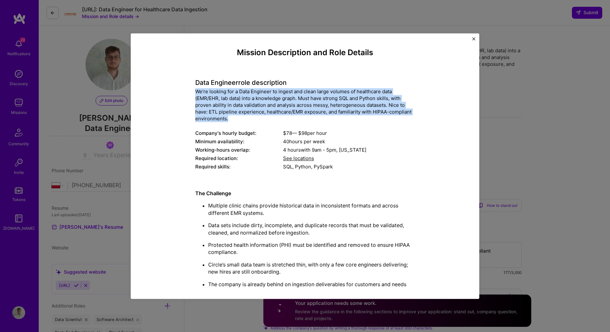 This screenshot has width=610, height=332. What do you see at coordinates (239, 133) in the screenshot?
I see `div: Company's hourly budget:` at bounding box center [239, 133].